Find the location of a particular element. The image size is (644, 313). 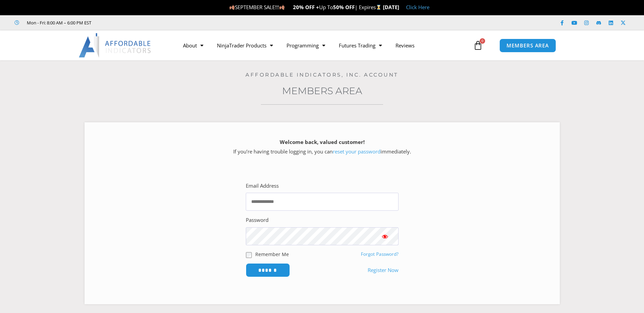

label: Remember Me is located at coordinates (272, 254).